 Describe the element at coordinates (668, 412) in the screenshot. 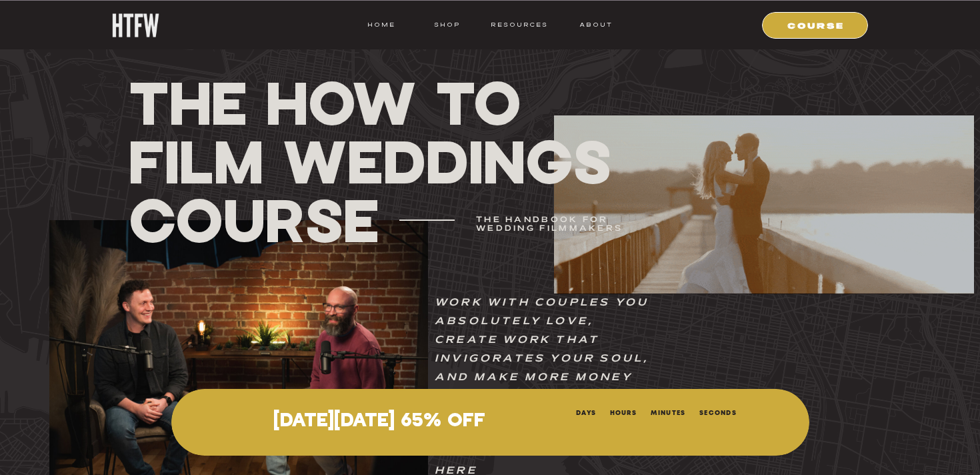

I see `li: Minutes` at that location.